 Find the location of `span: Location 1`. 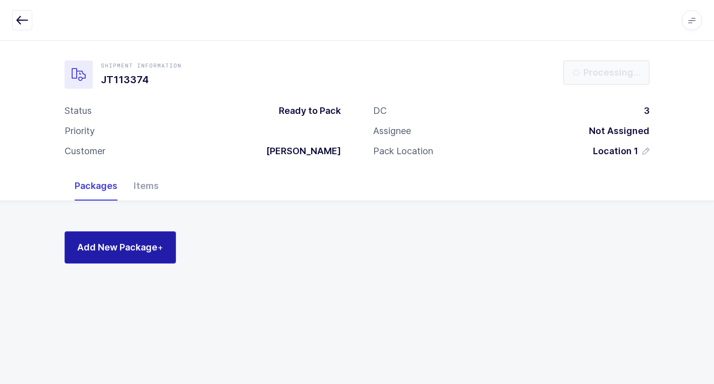

span: Location 1 is located at coordinates (616, 151).